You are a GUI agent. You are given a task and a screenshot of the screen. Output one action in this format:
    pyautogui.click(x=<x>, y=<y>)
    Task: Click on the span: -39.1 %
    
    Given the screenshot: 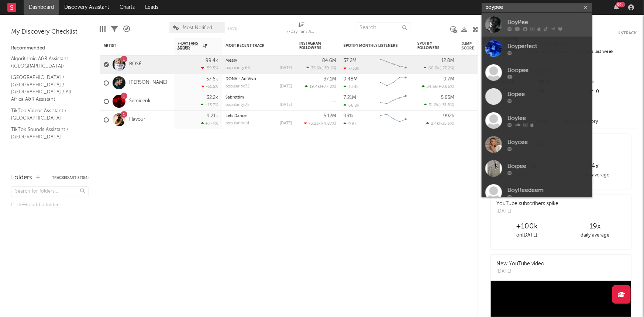 What is the action you would take?
    pyautogui.click(x=329, y=68)
    